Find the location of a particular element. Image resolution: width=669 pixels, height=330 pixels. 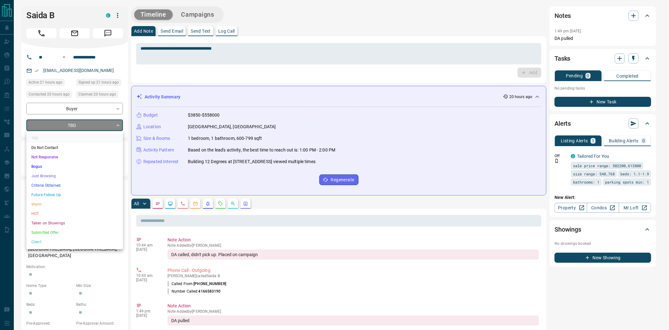

li: Criteria Obtained is located at coordinates (75, 185).